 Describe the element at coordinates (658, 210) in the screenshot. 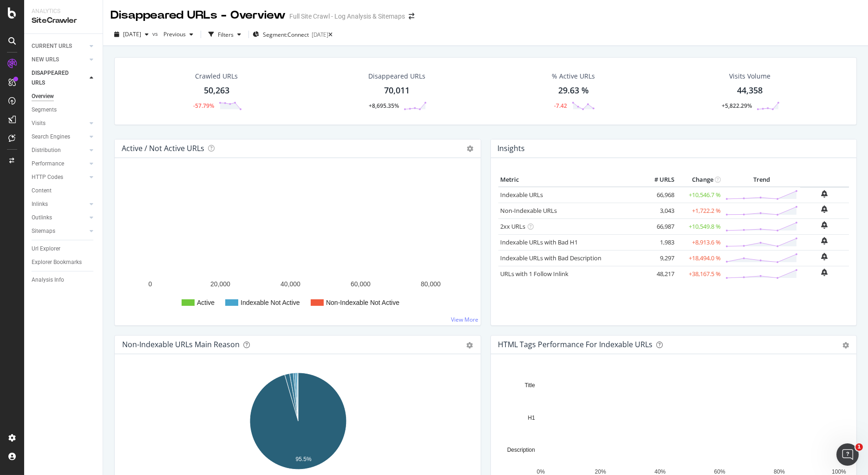

I see `td: 3,043` at that location.